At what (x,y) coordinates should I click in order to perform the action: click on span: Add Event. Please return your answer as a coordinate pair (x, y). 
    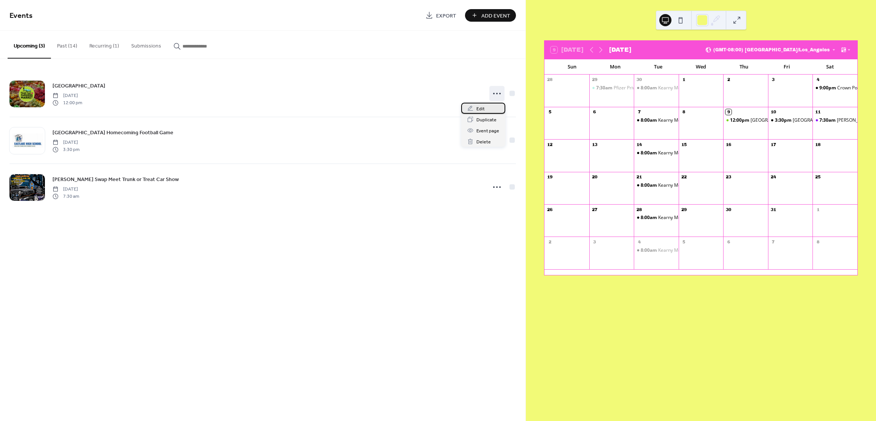
    Looking at the image, I should click on (496, 16).